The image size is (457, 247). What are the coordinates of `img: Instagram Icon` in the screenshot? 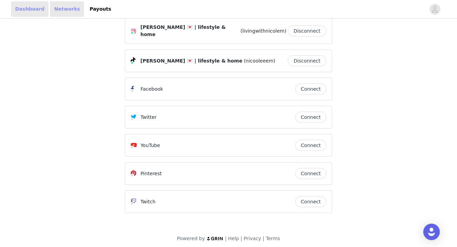 It's located at (134, 31).